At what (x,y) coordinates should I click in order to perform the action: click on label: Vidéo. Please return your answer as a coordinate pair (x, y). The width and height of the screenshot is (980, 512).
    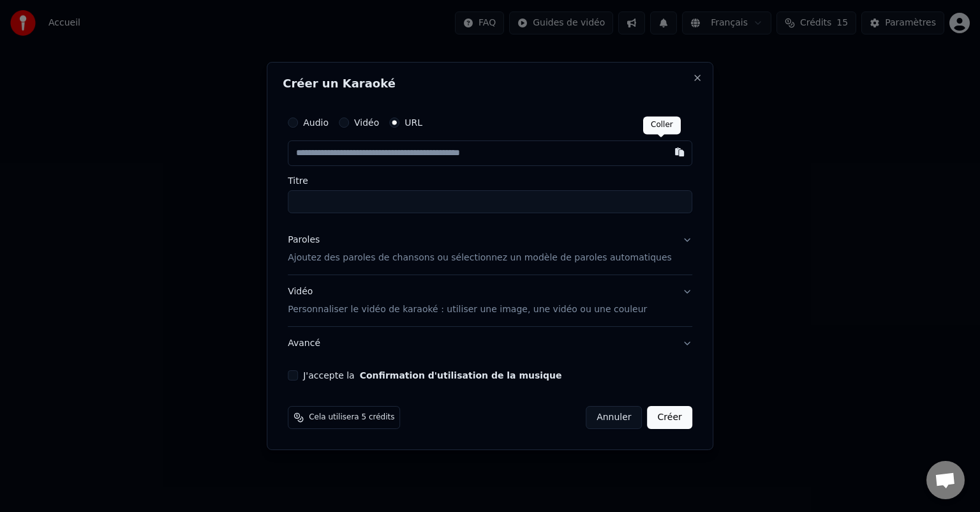
    Looking at the image, I should click on (366, 123).